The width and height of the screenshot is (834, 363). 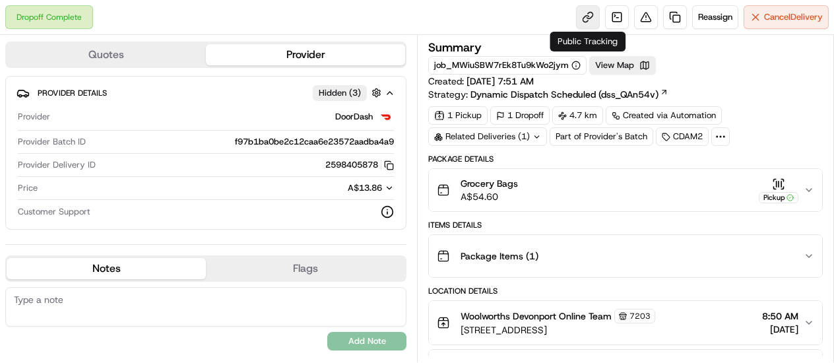 What do you see at coordinates (28, 188) in the screenshot?
I see `span: Price` at bounding box center [28, 188].